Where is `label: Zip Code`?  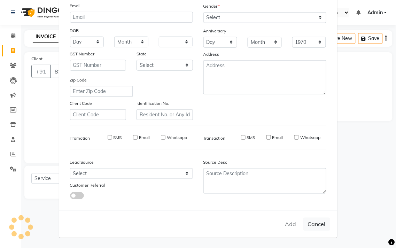
label: Zip Code is located at coordinates (78, 80).